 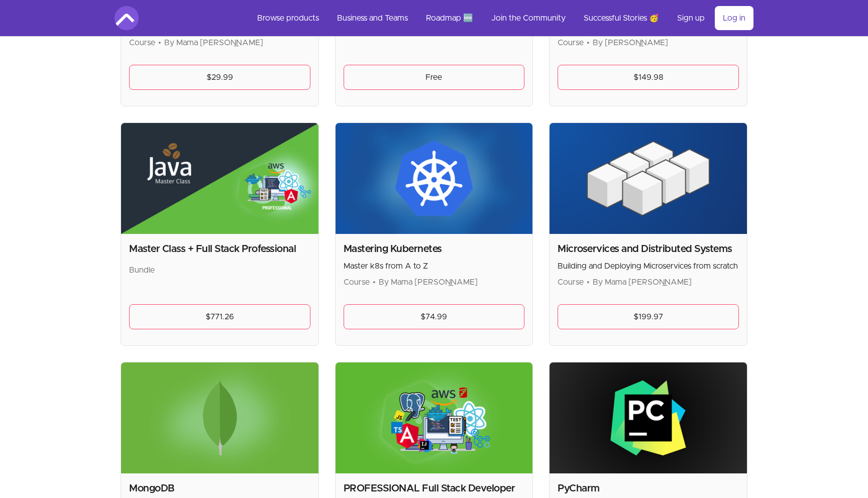 What do you see at coordinates (288, 18) in the screenshot?
I see `a: Browse products` at bounding box center [288, 18].